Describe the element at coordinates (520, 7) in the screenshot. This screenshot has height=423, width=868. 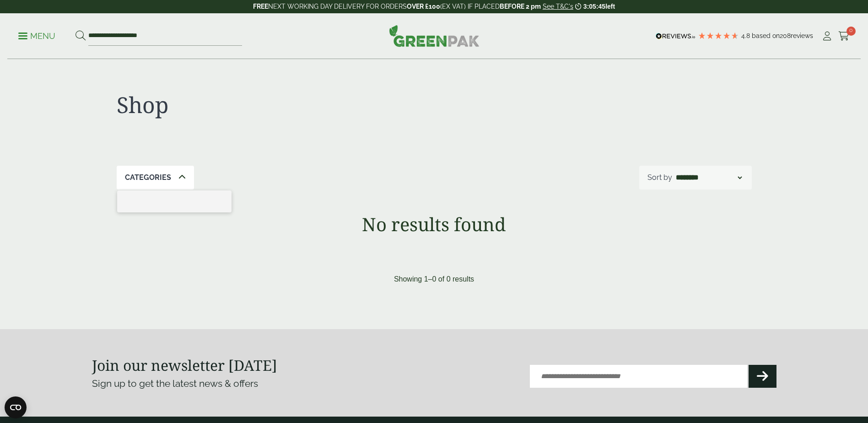
I see `strong: BEFORE 2 pm` at that location.